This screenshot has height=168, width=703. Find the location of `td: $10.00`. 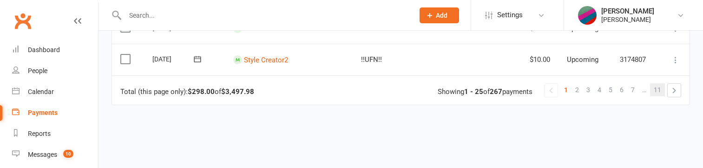

td: $10.00 is located at coordinates (536, 59).